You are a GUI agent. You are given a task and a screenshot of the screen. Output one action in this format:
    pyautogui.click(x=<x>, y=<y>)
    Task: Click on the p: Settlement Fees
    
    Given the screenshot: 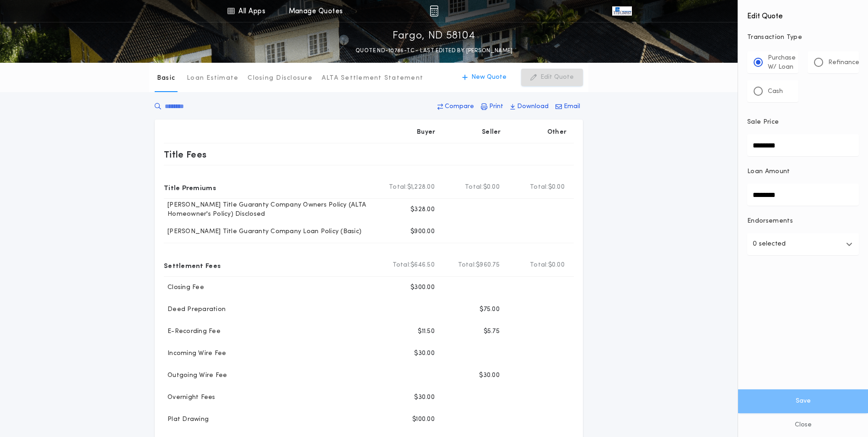 What is the action you would take?
    pyautogui.click(x=192, y=265)
    